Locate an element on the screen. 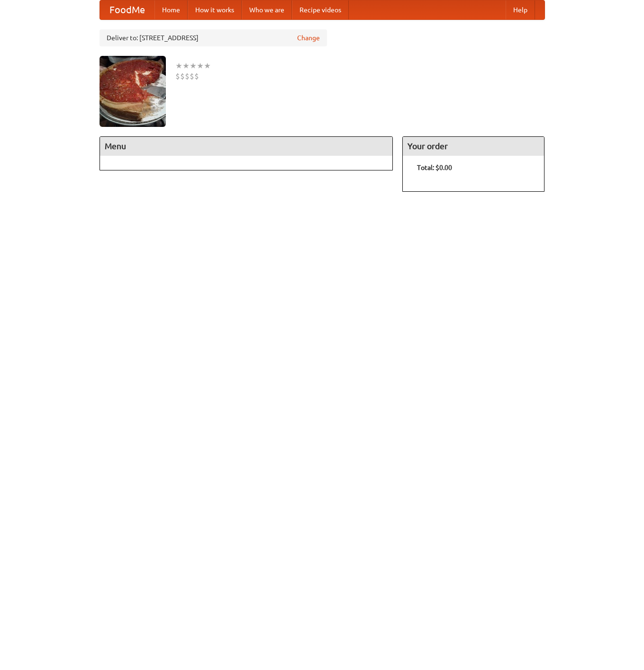 Image resolution: width=644 pixels, height=670 pixels. a: Help is located at coordinates (520, 10).